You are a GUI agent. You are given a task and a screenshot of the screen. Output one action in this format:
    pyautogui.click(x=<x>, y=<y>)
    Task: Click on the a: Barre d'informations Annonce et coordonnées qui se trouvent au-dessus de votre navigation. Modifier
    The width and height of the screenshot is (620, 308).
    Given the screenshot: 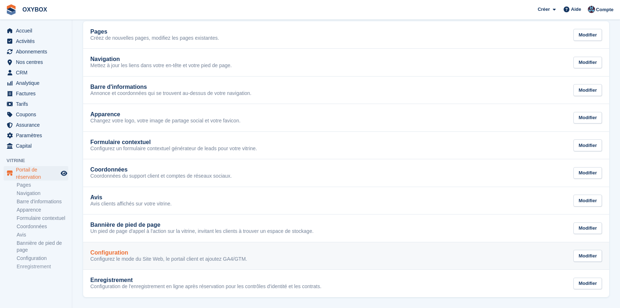 What is the action you would take?
    pyautogui.click(x=346, y=90)
    